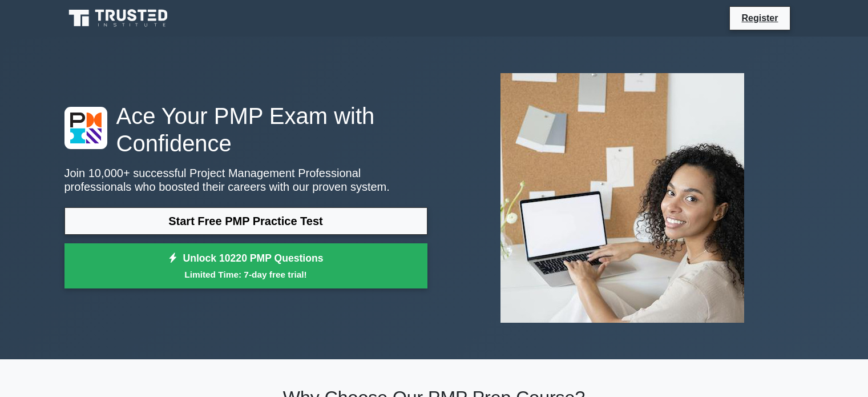  What do you see at coordinates (246, 266) in the screenshot?
I see `a: Unlock 10220 PMP QuestionsLimited Time: 7-day free trial!` at bounding box center [246, 266].